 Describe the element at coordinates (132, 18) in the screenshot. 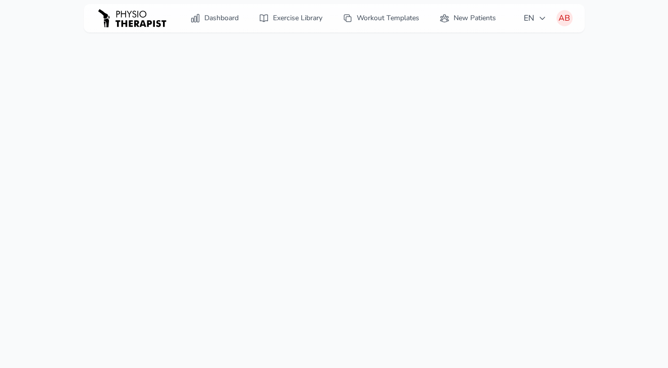

I see `img: PHYSIOTHERAPISTRU logo` at that location.